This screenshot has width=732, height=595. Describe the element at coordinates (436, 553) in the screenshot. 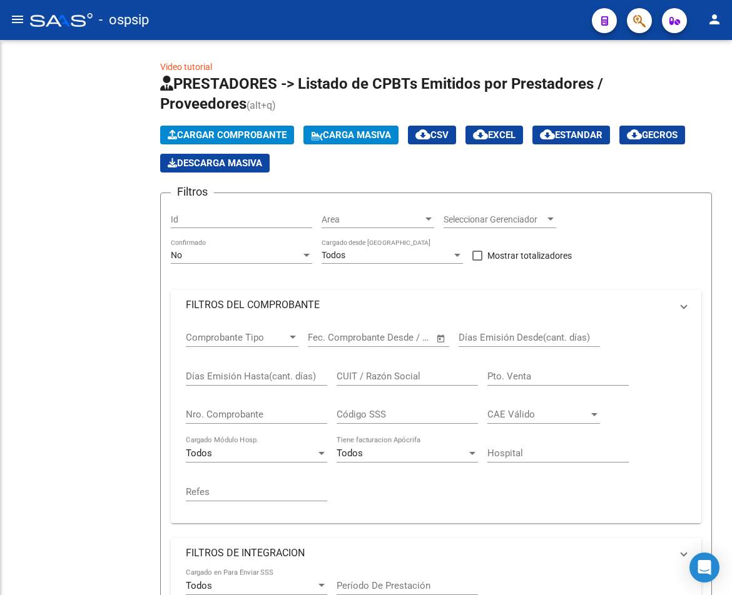

I see `mat-expansion-panel-header: FILTROS DE INTEGRACION` at that location.